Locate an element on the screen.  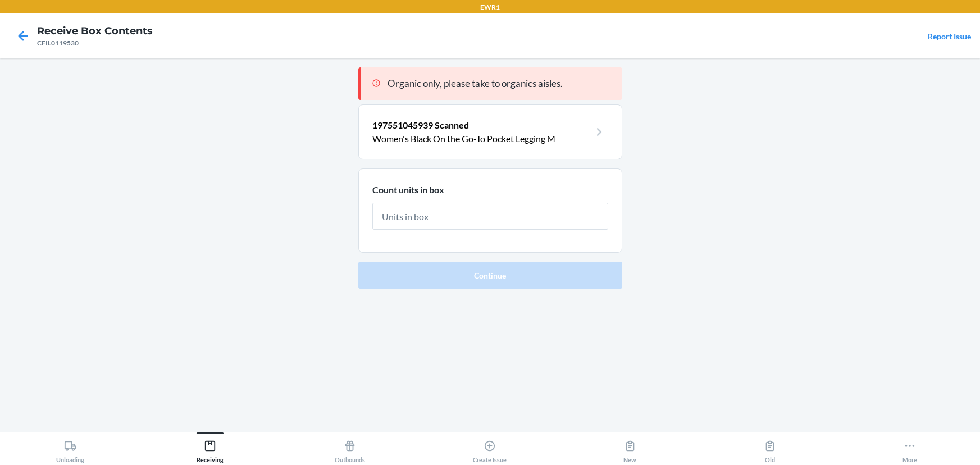
div: Create Issue is located at coordinates (489, 449).